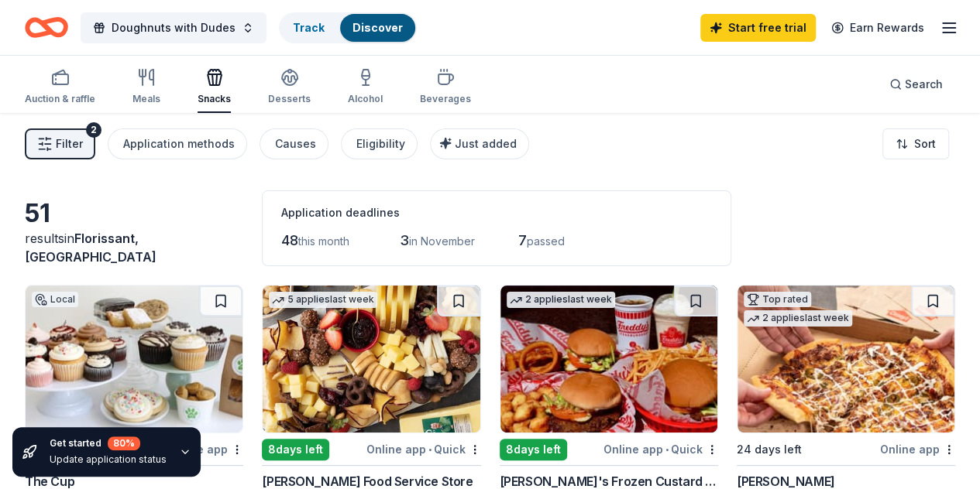 The height and width of the screenshot is (489, 980). What do you see at coordinates (777, 300) in the screenshot?
I see `div: Top rated` at bounding box center [777, 300].